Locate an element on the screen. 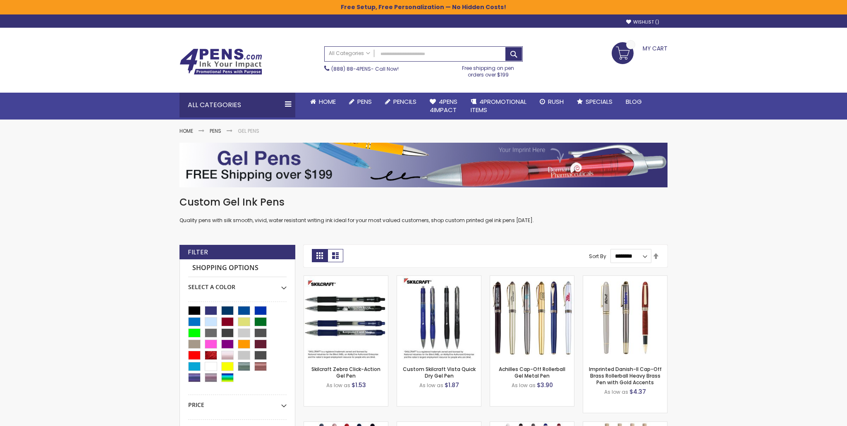 The image size is (847, 426). label: Sort By is located at coordinates (598, 256).